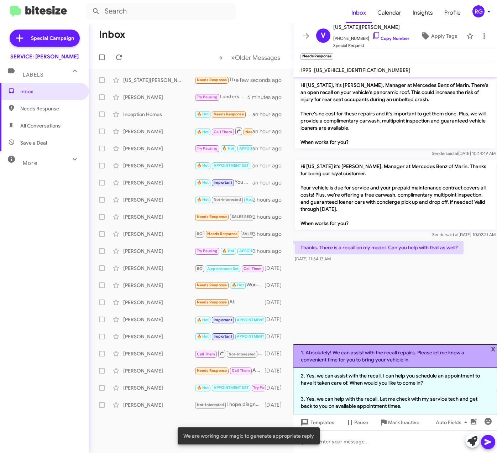 The height and width of the screenshot is (453, 497). Describe the element at coordinates (229, 404) in the screenshot. I see `div: I hope diagnostic was a complete diagnostic` at that location.